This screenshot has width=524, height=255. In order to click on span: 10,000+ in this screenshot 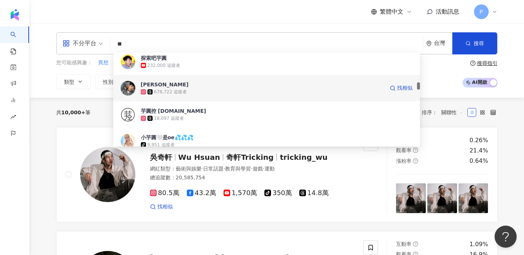, I will do `click(73, 112)`.